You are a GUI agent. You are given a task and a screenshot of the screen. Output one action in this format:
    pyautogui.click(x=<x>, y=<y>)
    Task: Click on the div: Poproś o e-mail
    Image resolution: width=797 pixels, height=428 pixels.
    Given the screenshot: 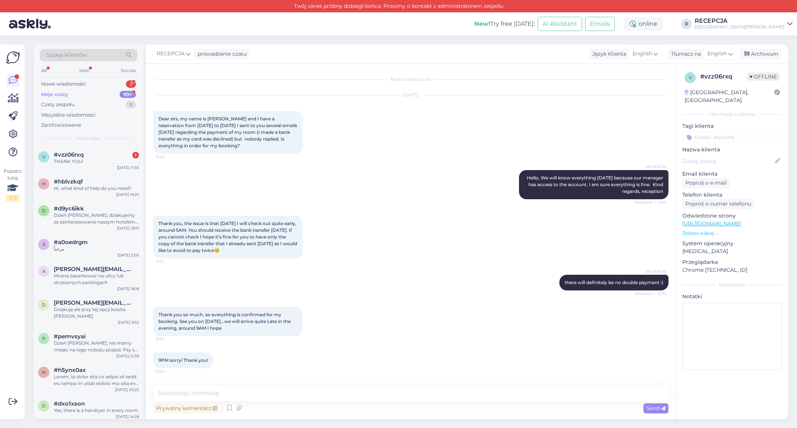 What is the action you would take?
    pyautogui.click(x=706, y=183)
    